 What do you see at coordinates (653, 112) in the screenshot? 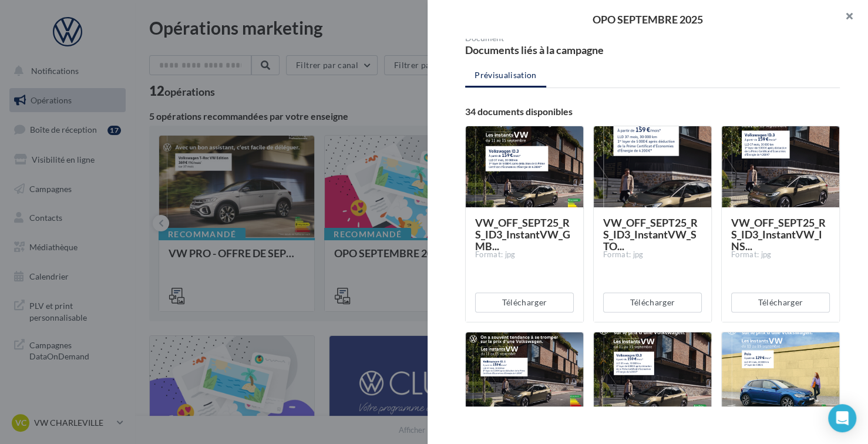
I see `div: 34 documents disponibles` at bounding box center [653, 112].